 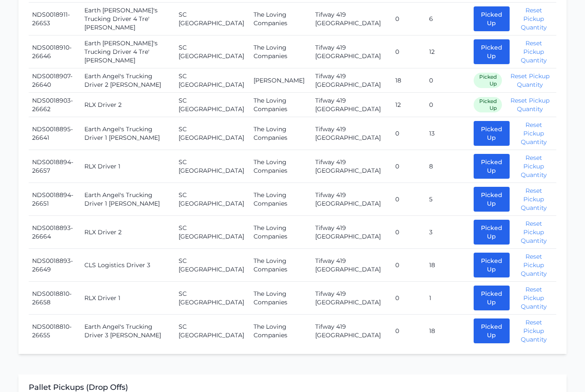 I want to click on td: NDS0018907-26640, so click(x=55, y=81).